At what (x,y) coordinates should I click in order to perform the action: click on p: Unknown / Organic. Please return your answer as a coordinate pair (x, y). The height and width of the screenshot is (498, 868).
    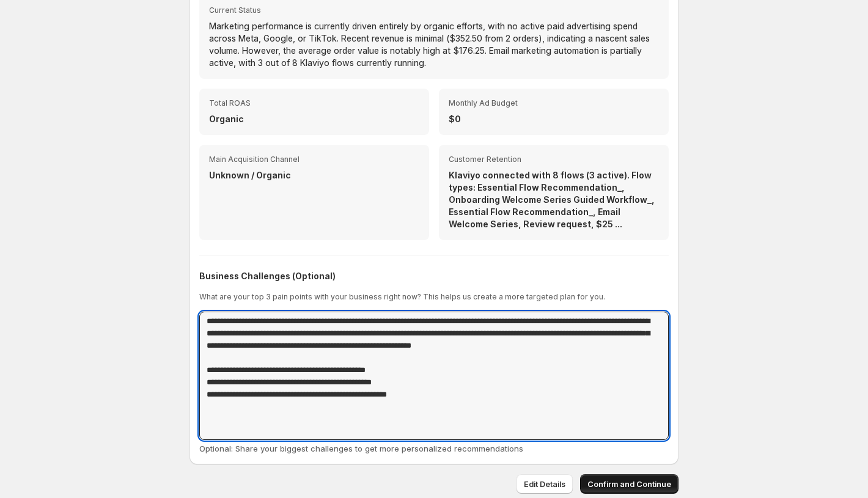
    Looking at the image, I should click on (314, 175).